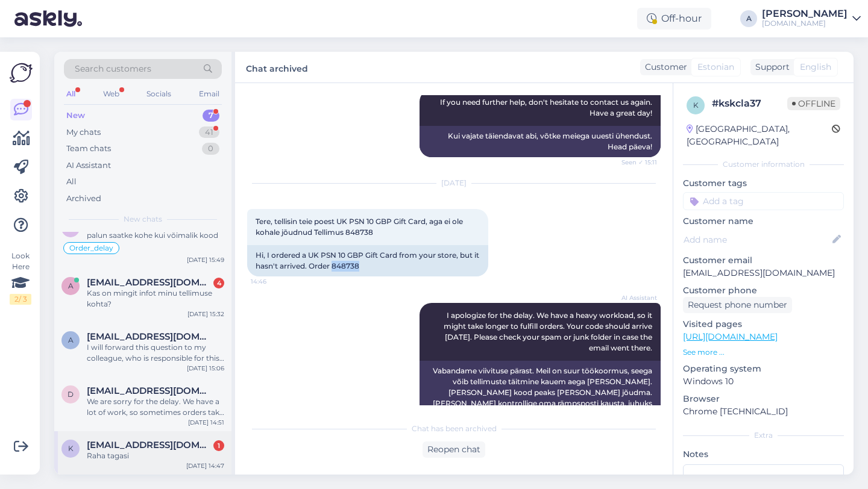  What do you see at coordinates (149, 391) in the screenshot?
I see `span: dainis0605@gmail.com` at bounding box center [149, 391].